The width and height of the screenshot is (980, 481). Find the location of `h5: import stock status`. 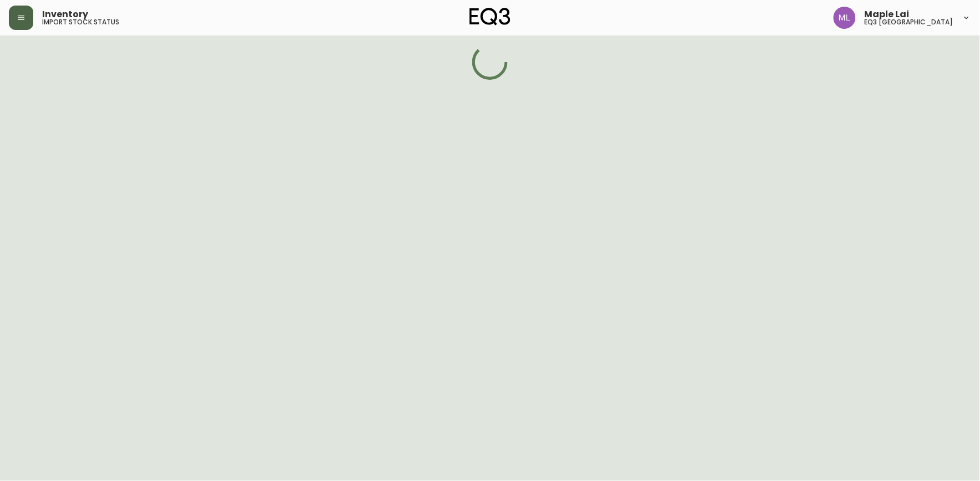

h5: import stock status is located at coordinates (81, 22).